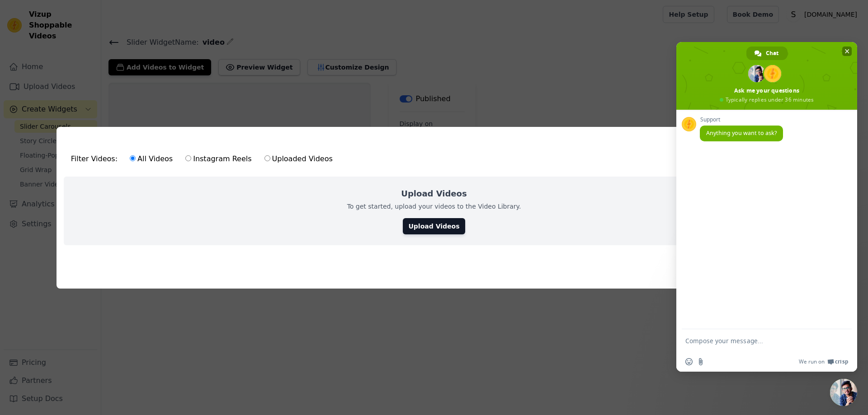 This screenshot has height=415, width=868. I want to click on label: All Videos, so click(151, 159).